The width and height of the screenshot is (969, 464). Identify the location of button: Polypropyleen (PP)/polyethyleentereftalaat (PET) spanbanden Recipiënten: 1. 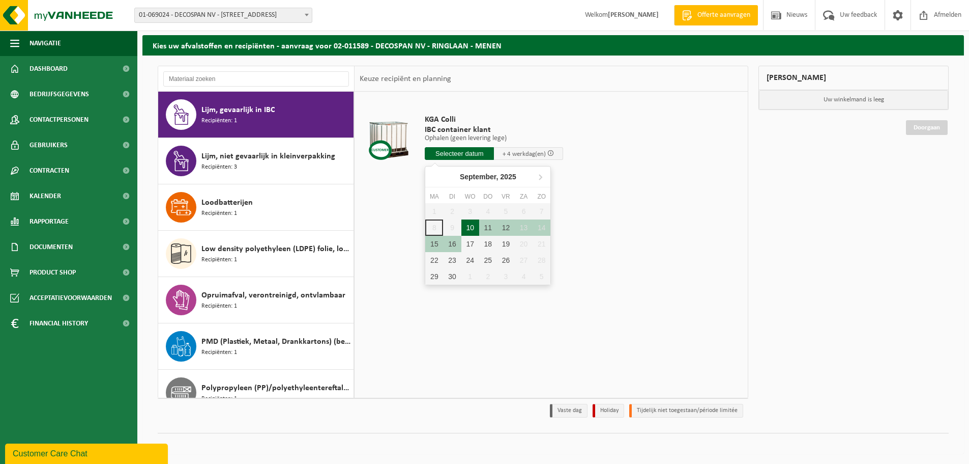
(256, 392).